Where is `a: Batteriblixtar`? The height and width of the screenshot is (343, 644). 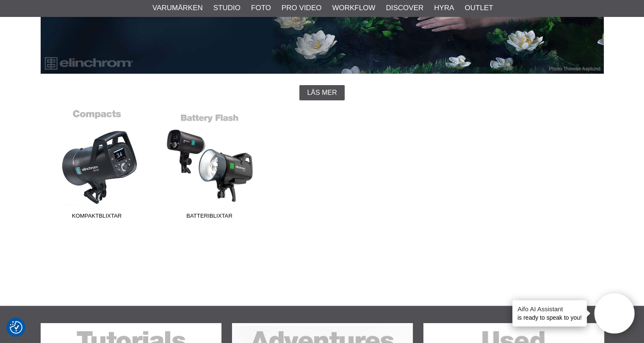 a: Batteriblixtar is located at coordinates (209, 166).